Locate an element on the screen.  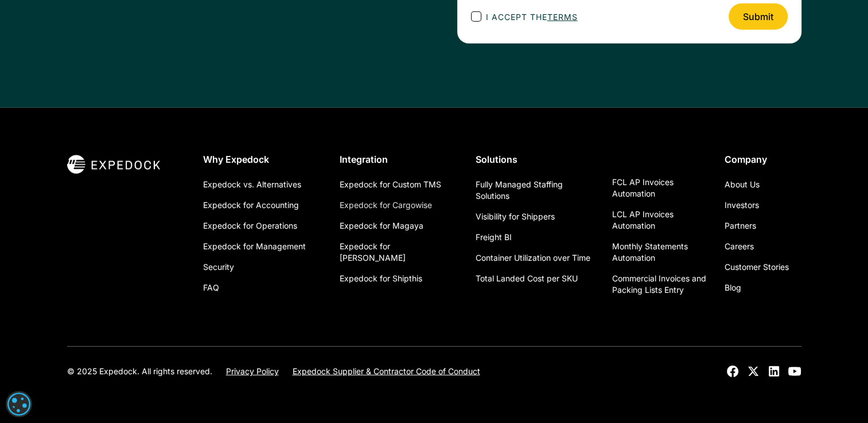
a: Privacy Policy is located at coordinates (252, 371).